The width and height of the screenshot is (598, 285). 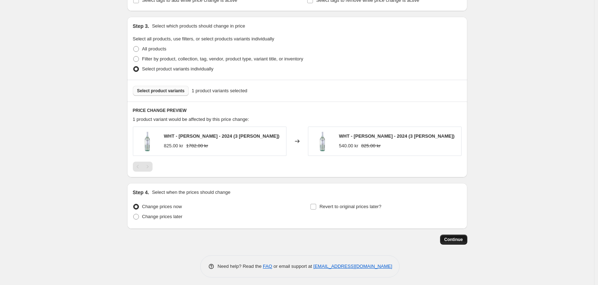 I want to click on p: Select which products should change in price, so click(x=198, y=26).